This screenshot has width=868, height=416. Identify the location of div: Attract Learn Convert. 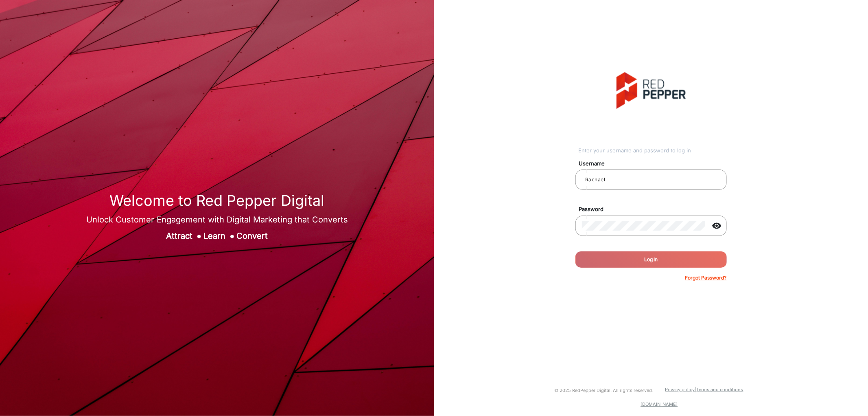
(217, 236).